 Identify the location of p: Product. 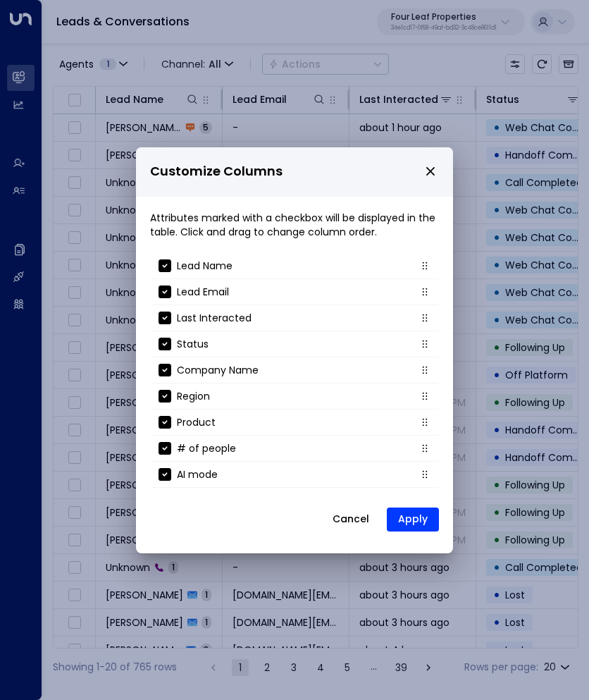
(196, 423).